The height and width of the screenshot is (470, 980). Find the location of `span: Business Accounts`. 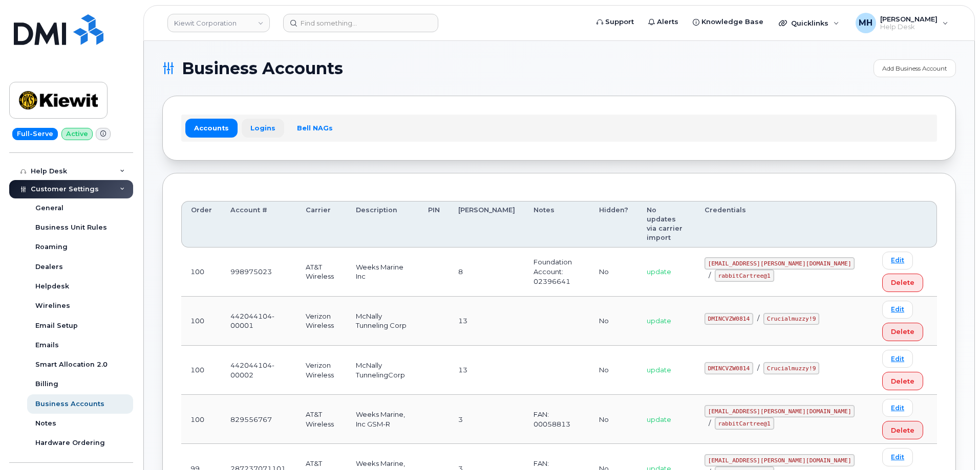

span: Business Accounts is located at coordinates (262, 68).